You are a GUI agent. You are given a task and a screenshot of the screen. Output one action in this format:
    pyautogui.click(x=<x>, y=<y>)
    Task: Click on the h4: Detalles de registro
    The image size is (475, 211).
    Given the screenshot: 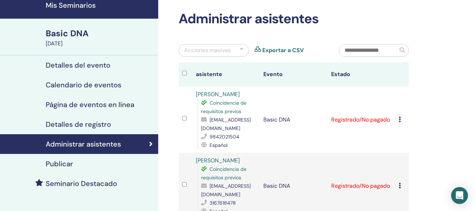 What is the action you would take?
    pyautogui.click(x=78, y=124)
    